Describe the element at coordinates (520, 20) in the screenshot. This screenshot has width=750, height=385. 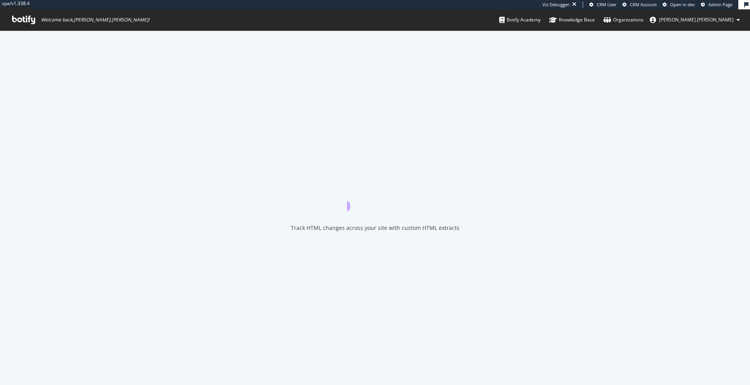
I see `div: Botify Academy` at that location.